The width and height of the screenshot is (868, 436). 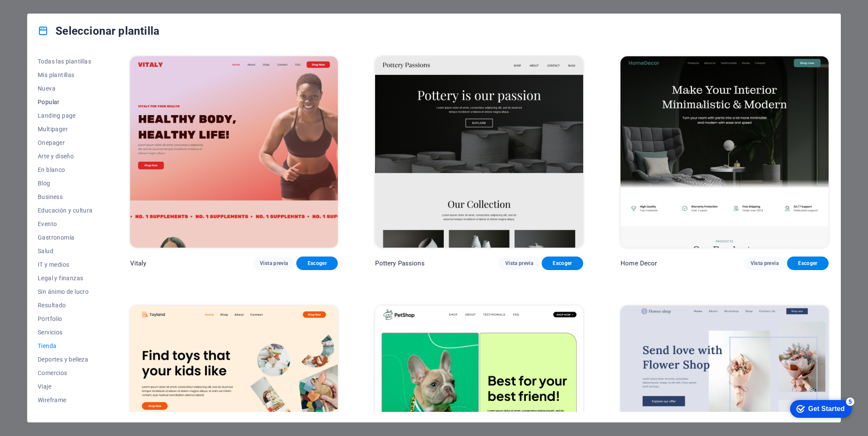 I want to click on div: Get Started, so click(x=43, y=13).